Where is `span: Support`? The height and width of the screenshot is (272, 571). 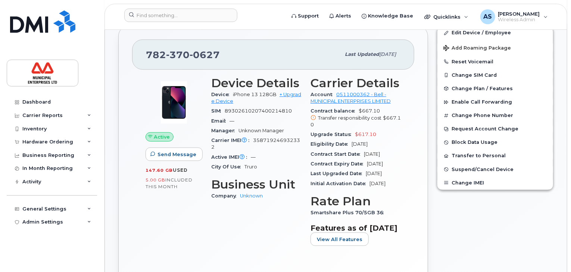 span: Support is located at coordinates (308, 16).